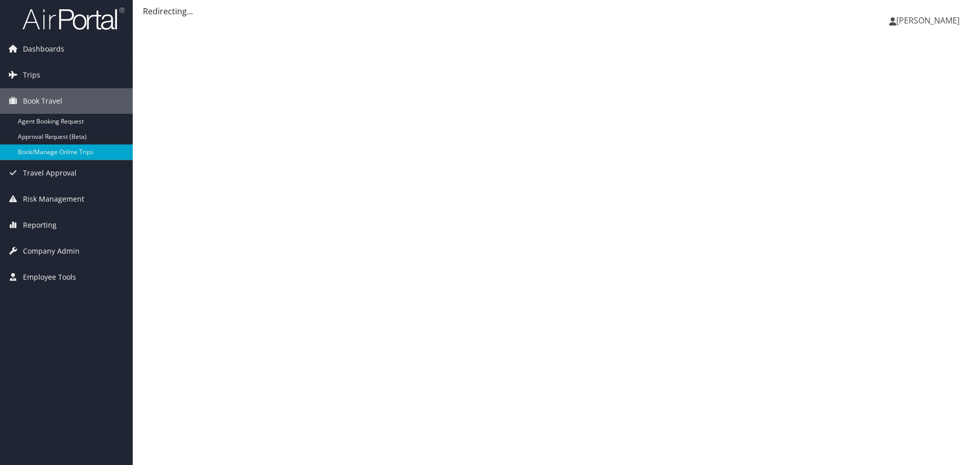  What do you see at coordinates (42, 101) in the screenshot?
I see `span: Book Travel` at bounding box center [42, 101].